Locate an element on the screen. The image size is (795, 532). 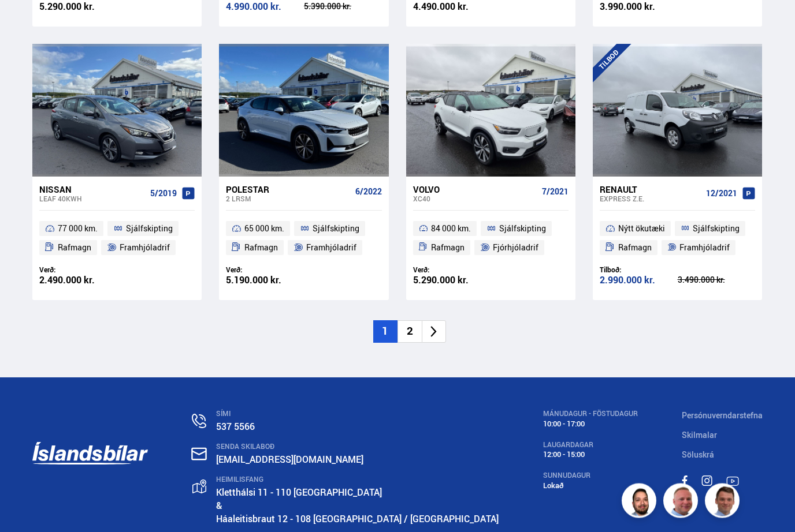
img: nhp88E3Fdnt1Opn2.png is located at coordinates (641, 503).